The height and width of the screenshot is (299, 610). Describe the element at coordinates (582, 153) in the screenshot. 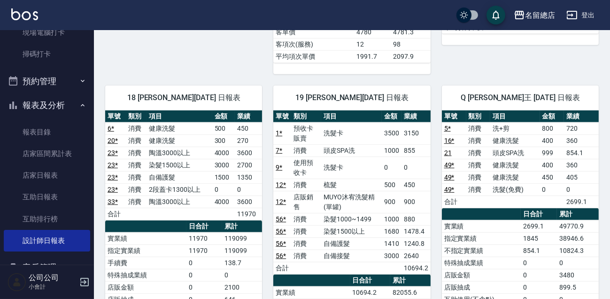

I see `td: 854.1` at that location.